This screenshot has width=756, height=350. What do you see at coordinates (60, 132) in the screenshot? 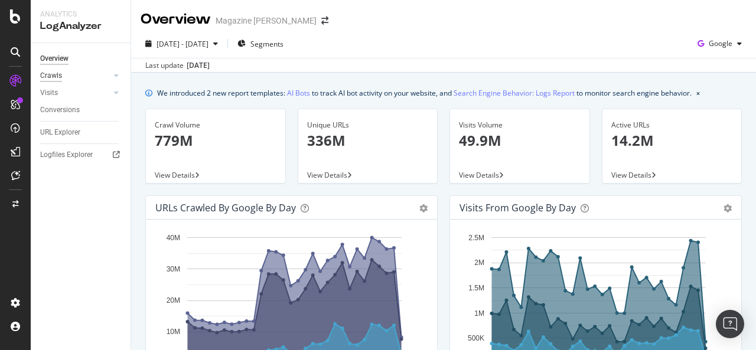
I see `div: URL Explorer` at bounding box center [60, 132].